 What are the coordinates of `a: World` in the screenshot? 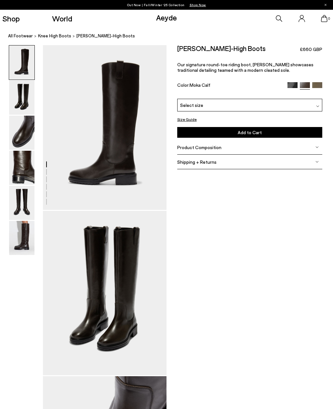 It's located at (62, 19).